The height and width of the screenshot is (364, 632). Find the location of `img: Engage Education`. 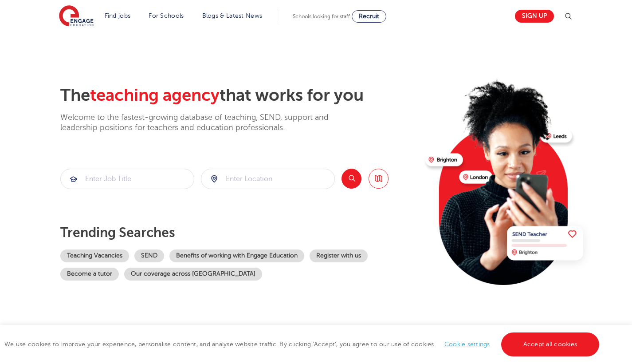

img: Engage Education is located at coordinates (76, 17).